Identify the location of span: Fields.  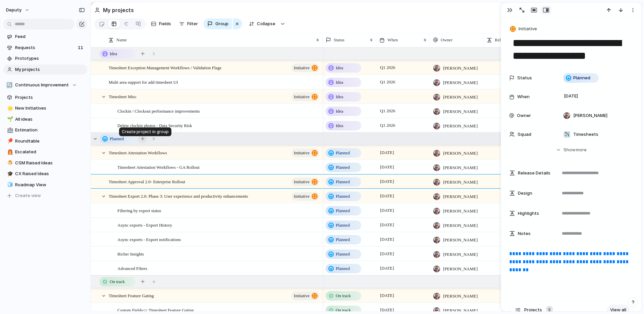
(165, 24).